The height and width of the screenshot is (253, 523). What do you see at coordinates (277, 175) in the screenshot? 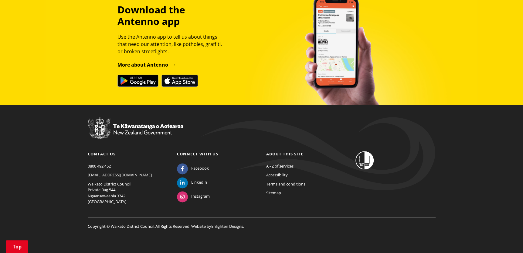
I see `a: Accessibility` at bounding box center [277, 175].